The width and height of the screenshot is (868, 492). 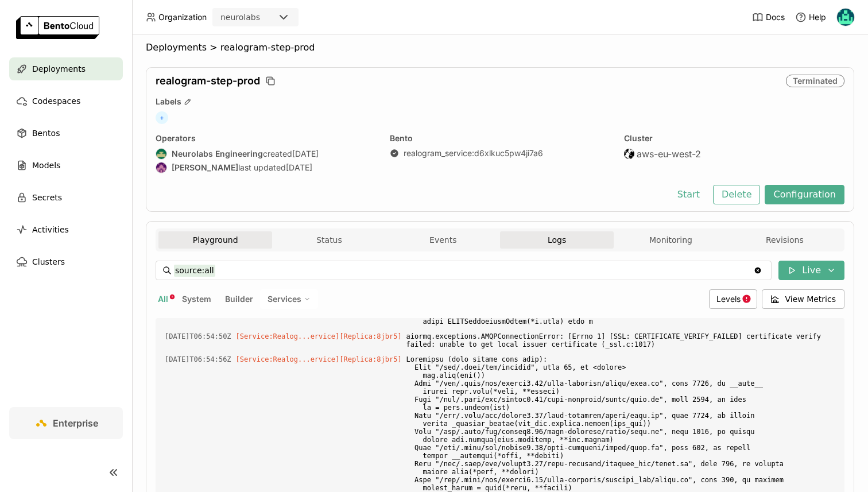 What do you see at coordinates (75, 423) in the screenshot?
I see `span: Enterprise` at bounding box center [75, 423].